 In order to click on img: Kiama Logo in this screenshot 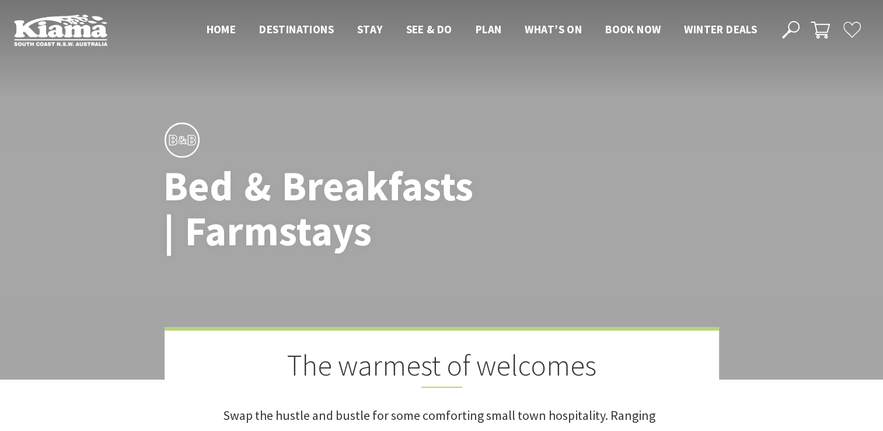, I will do `click(61, 30)`.